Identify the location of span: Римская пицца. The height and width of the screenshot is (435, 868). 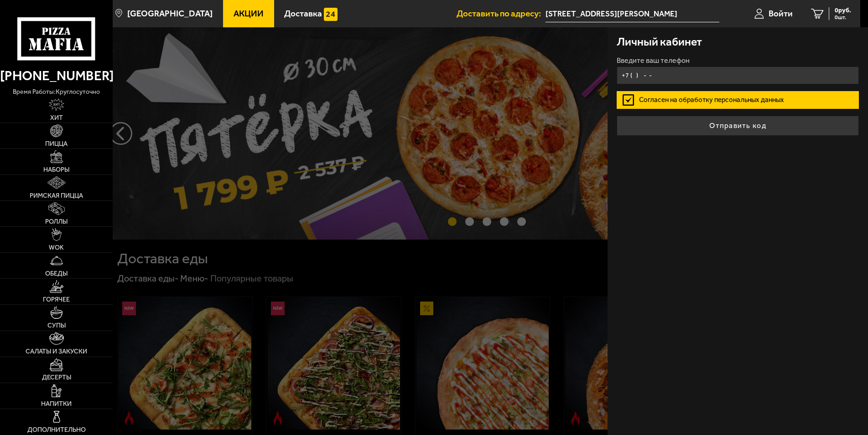
(56, 196).